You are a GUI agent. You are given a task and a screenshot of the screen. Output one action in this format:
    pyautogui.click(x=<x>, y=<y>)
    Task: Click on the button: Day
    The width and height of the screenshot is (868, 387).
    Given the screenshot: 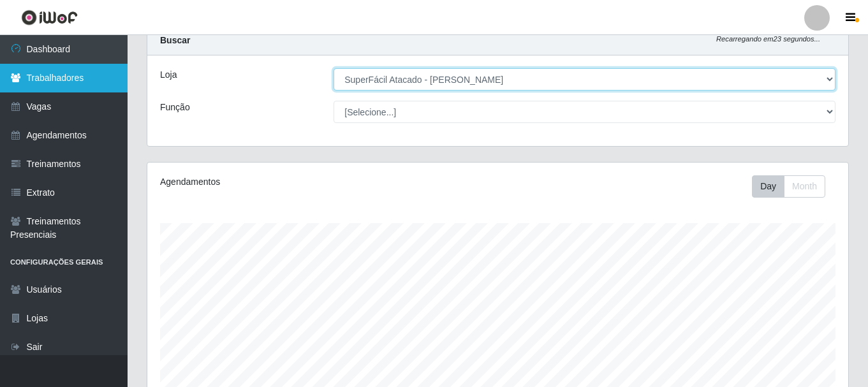 What is the action you would take?
    pyautogui.click(x=768, y=186)
    